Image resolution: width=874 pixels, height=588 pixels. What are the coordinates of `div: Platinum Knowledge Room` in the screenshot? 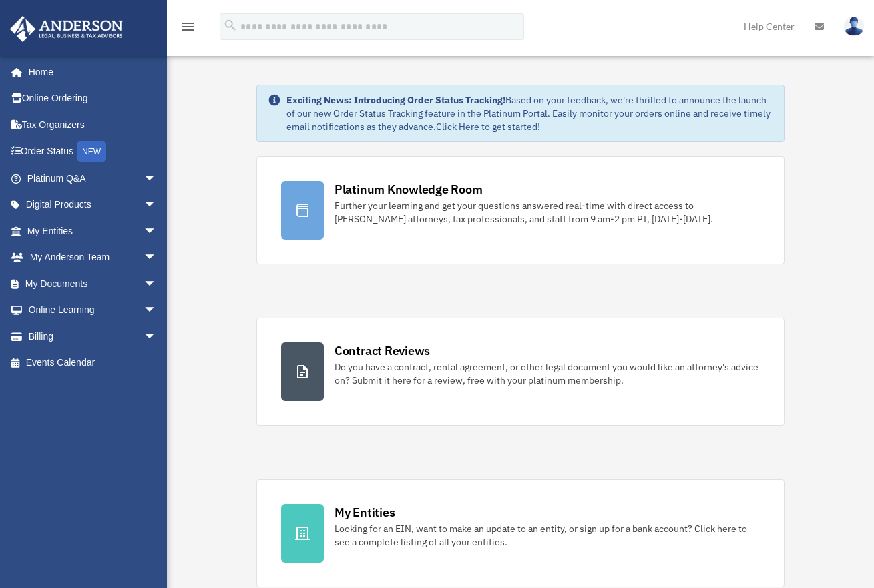 It's located at (409, 189).